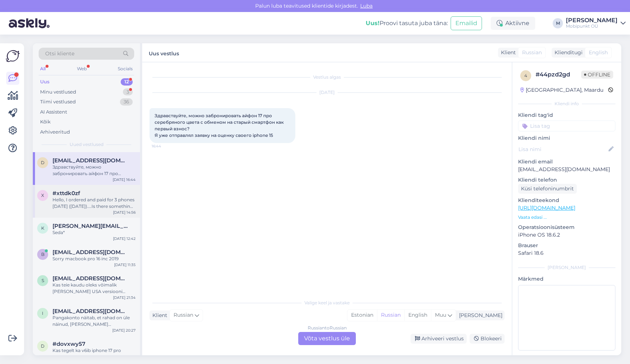  What do you see at coordinates (439, 339) in the screenshot?
I see `div: Arhiveeri vestlus` at bounding box center [439, 339].